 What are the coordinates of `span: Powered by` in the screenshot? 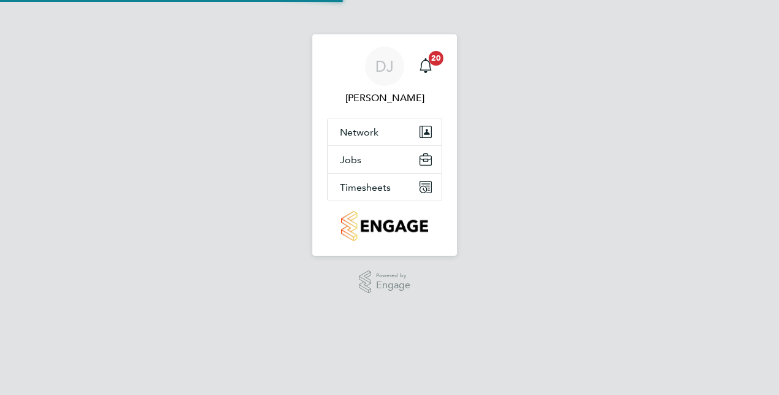 It's located at (393, 275).